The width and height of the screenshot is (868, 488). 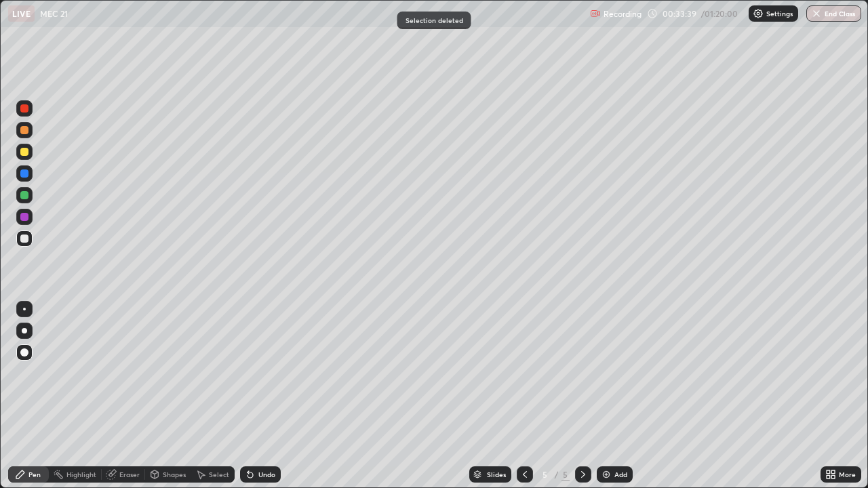 What do you see at coordinates (621, 474) in the screenshot?
I see `div: Add` at bounding box center [621, 474].